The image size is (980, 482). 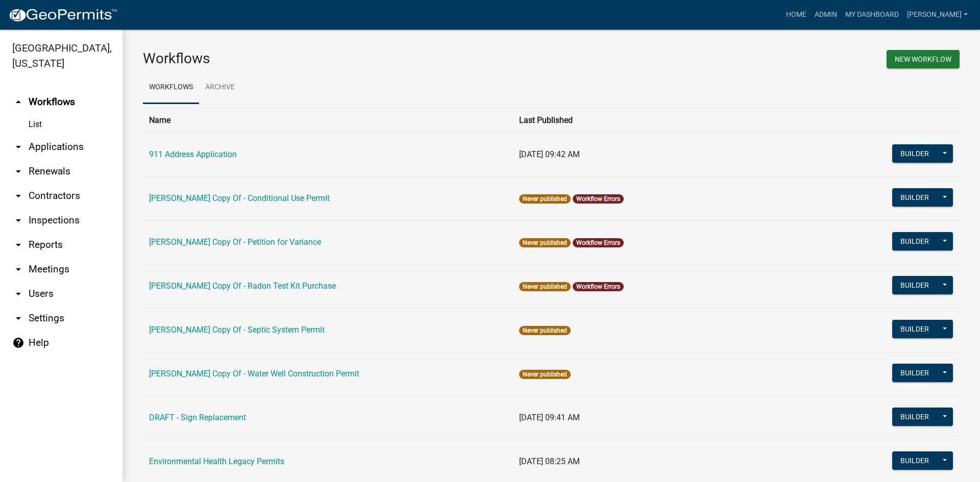 I want to click on a: DRAFT - Sign Replacement, so click(x=197, y=418).